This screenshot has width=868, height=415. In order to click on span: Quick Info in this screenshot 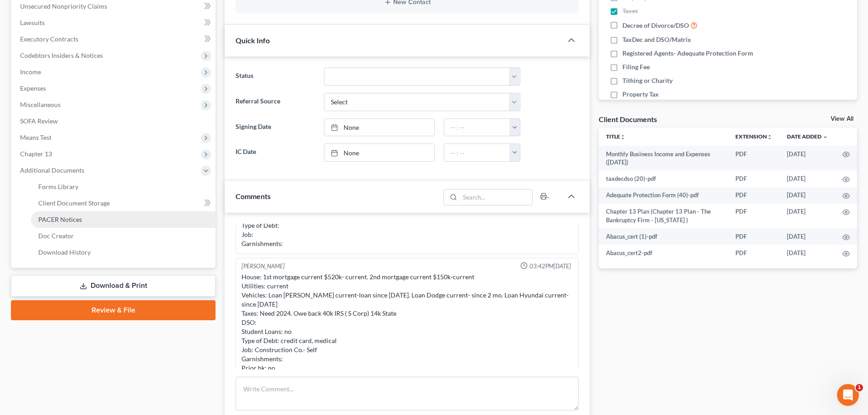, I will do `click(252, 40)`.